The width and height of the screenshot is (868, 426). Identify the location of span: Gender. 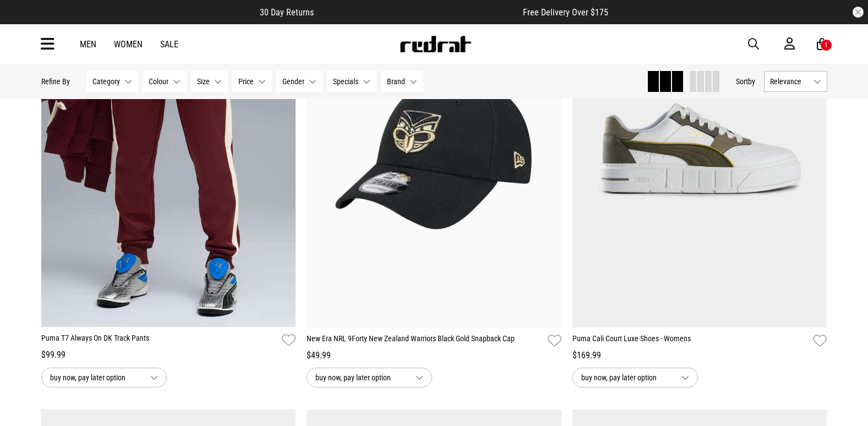
(293, 82).